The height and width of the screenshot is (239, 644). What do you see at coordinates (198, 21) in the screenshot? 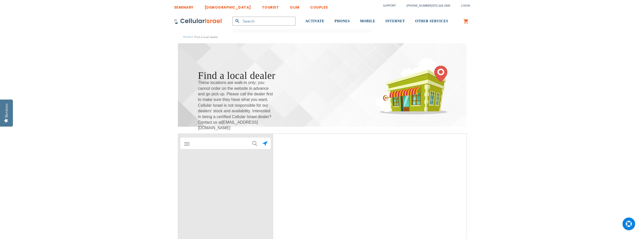
I see `img: Cellular Israel Logo` at bounding box center [198, 21].